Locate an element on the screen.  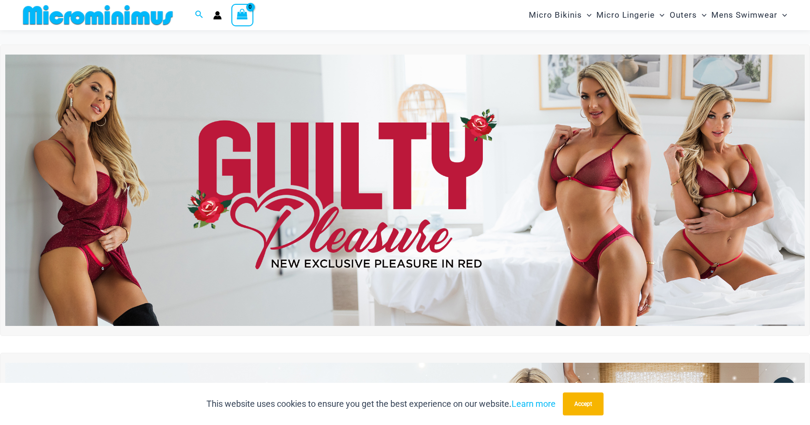
span: Outers is located at coordinates (683, 15).